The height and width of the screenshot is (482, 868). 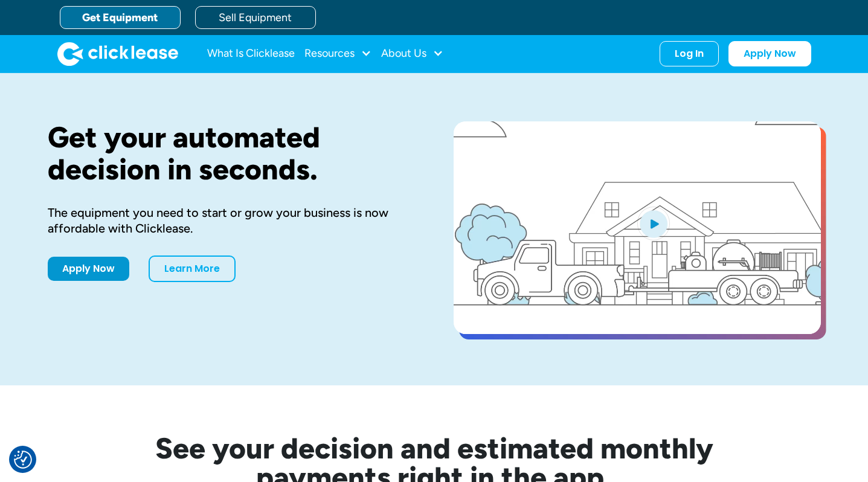 I want to click on img: Clicklease logo, so click(x=118, y=54).